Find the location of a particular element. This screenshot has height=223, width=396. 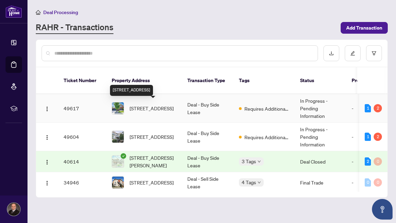

button: download is located at coordinates (331, 53).